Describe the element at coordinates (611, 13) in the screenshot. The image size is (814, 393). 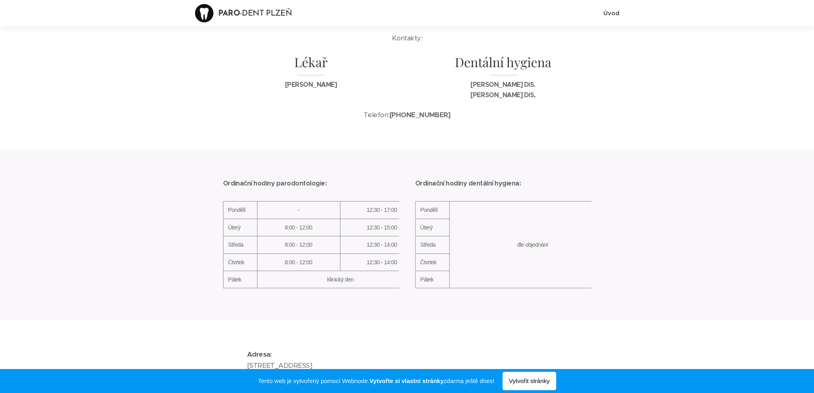
I see `span: Úvod` at that location.